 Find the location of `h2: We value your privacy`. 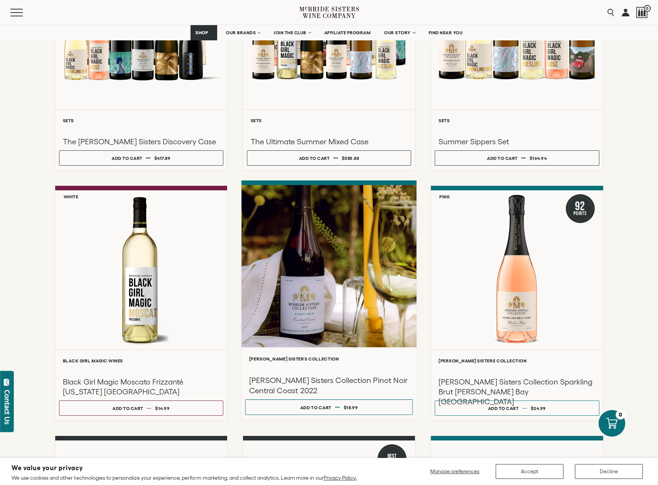

h2: We value your privacy is located at coordinates (184, 468).